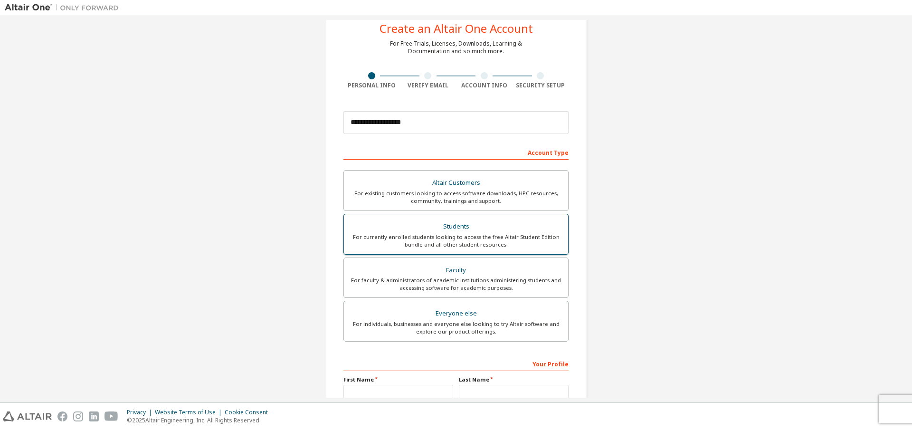 This screenshot has width=912, height=430. What do you see at coordinates (456, 29) in the screenshot?
I see `div: Create an Altair One Account` at bounding box center [456, 29].